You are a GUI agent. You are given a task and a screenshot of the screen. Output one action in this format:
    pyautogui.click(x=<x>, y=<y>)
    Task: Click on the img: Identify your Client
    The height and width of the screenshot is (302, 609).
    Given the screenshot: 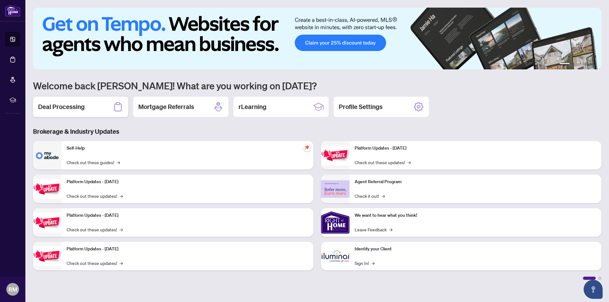 What is the action you would take?
    pyautogui.click(x=335, y=256)
    